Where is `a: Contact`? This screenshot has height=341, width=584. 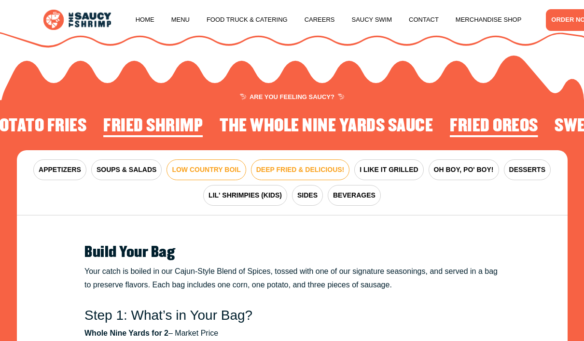 a: Contact is located at coordinates (424, 20).